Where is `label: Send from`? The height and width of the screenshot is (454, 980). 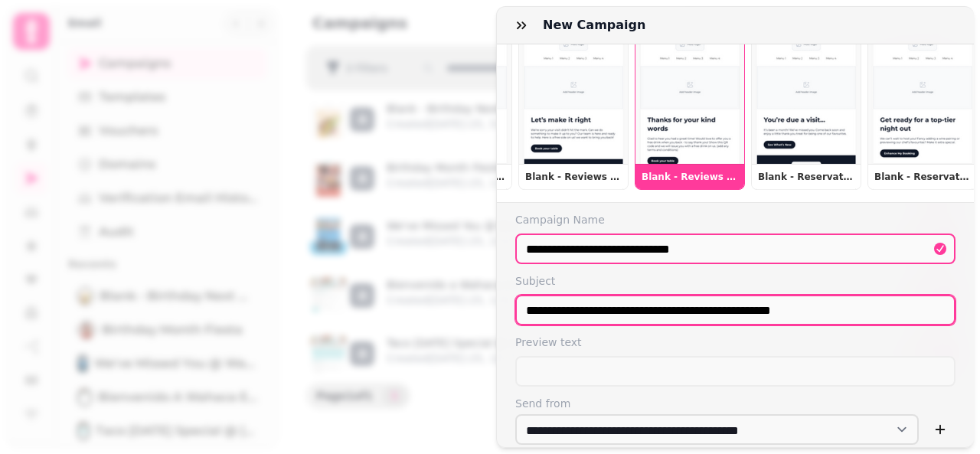
label: Send from is located at coordinates (736, 404).